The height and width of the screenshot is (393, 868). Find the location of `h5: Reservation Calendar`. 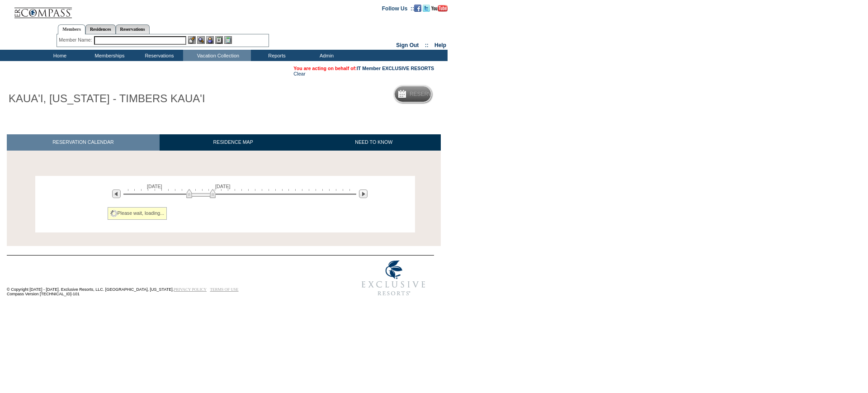

h5: Reservation Calendar is located at coordinates (444, 94).